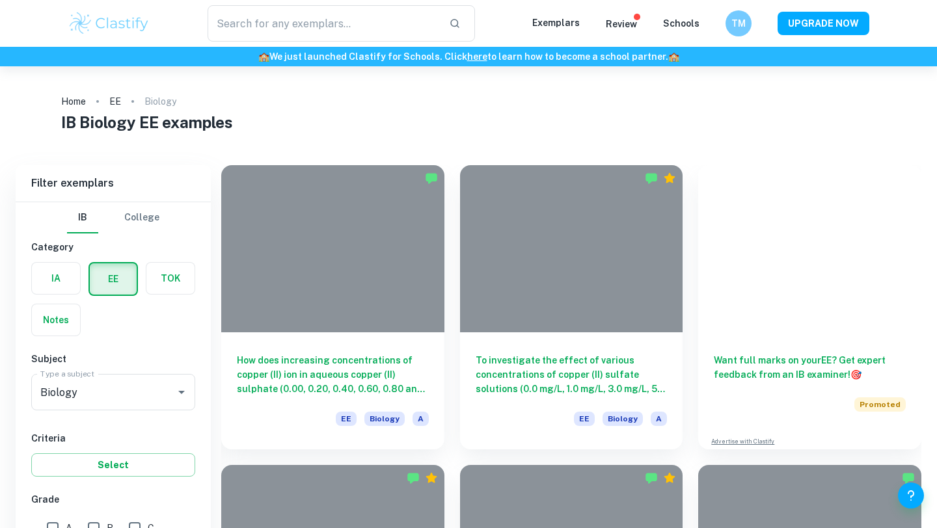 The height and width of the screenshot is (528, 937). What do you see at coordinates (182, 392) in the screenshot?
I see `button: Open` at bounding box center [182, 392].